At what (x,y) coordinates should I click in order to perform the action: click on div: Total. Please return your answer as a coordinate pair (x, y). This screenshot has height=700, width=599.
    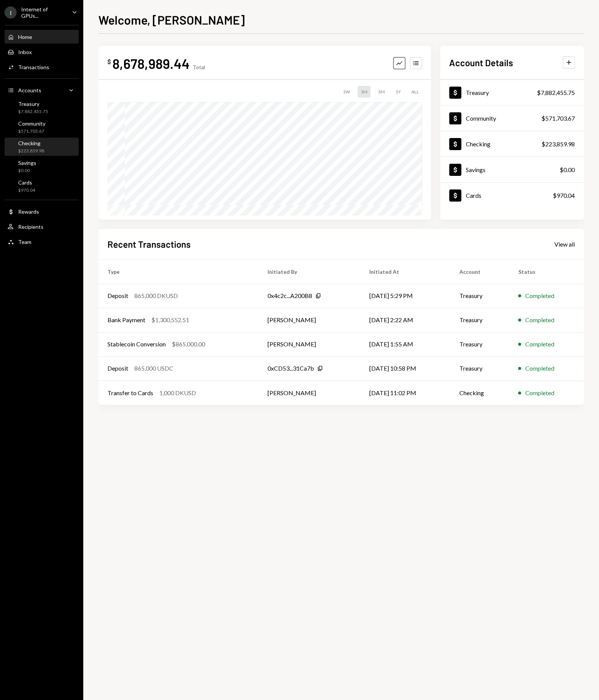
    Looking at the image, I should click on (199, 67).